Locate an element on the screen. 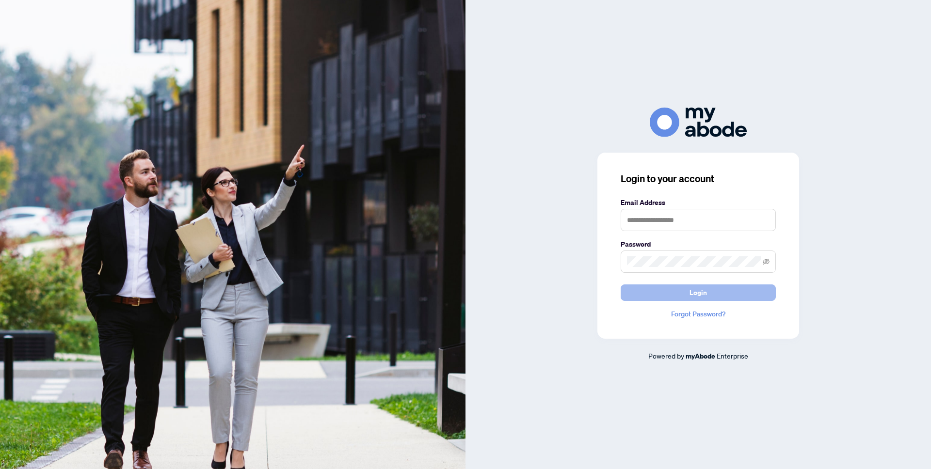 This screenshot has height=469, width=931. label: Password is located at coordinates (698, 244).